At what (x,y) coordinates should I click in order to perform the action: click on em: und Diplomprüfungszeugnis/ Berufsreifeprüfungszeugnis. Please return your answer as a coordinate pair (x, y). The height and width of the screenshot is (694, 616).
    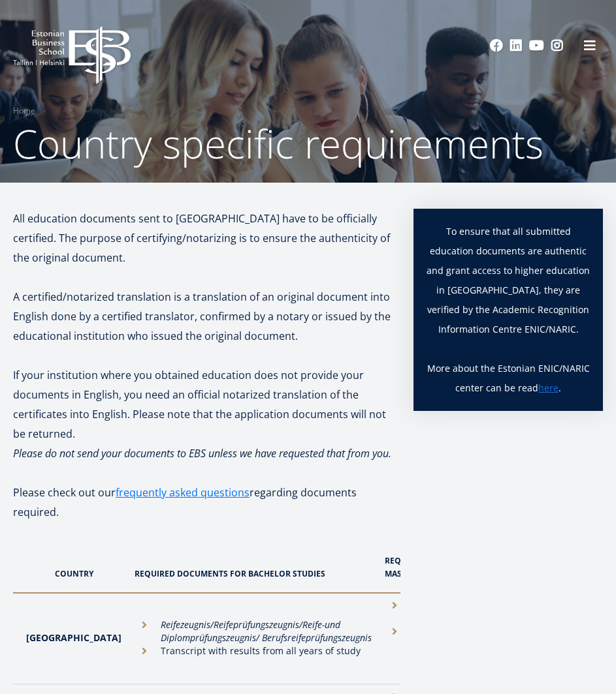
    Looking at the image, I should click on (266, 631).